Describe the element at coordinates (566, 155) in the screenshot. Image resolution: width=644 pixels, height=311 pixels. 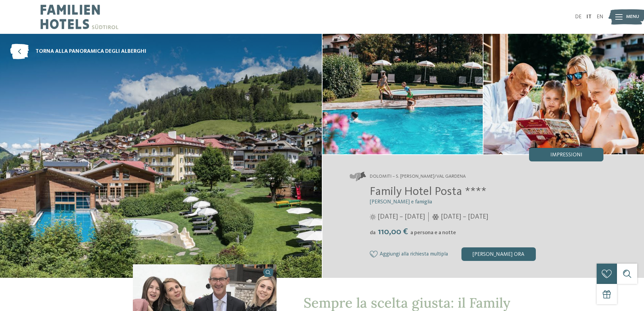
I see `span: Impressioni` at that location.